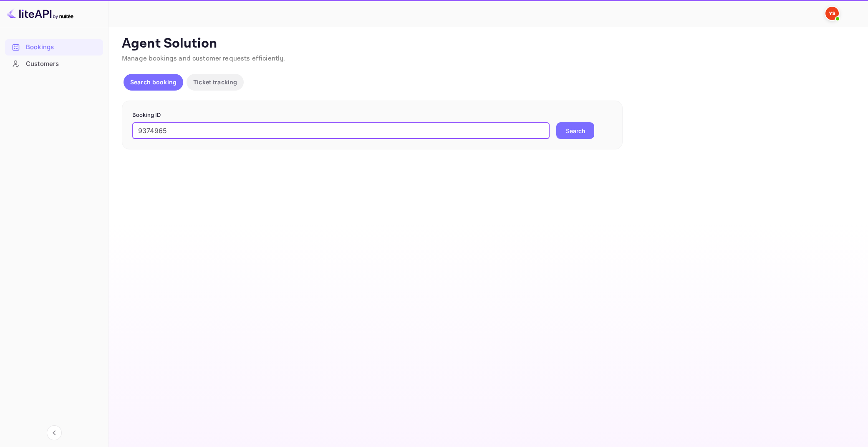  What do you see at coordinates (488, 44) in the screenshot?
I see `p: Agent Solution` at bounding box center [488, 44].